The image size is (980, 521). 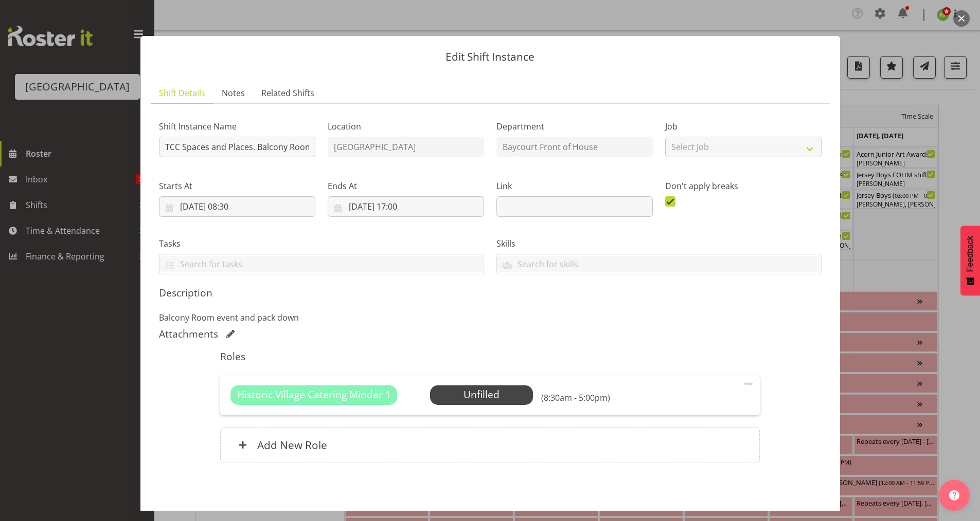 What do you see at coordinates (237, 126) in the screenshot?
I see `label: Shift Instance Name` at bounding box center [237, 126].